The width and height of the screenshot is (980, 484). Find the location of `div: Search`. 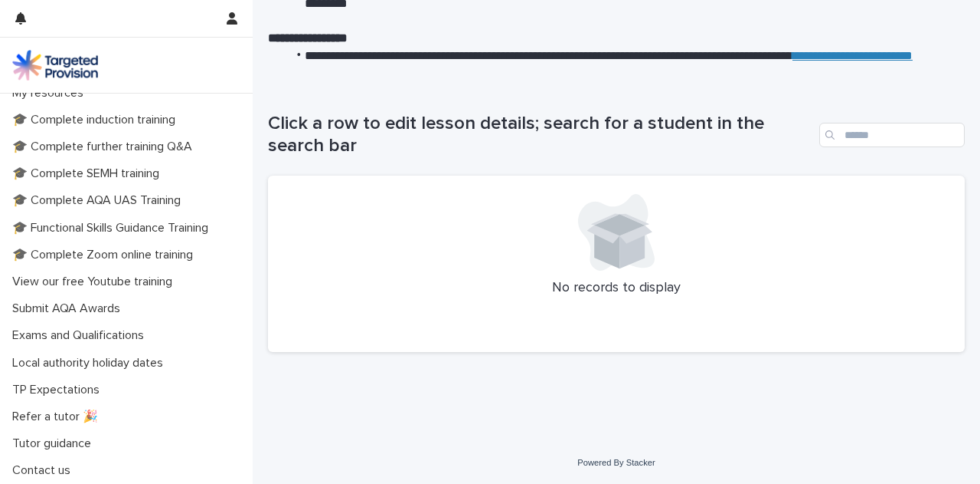

div: Search is located at coordinates (892, 135).